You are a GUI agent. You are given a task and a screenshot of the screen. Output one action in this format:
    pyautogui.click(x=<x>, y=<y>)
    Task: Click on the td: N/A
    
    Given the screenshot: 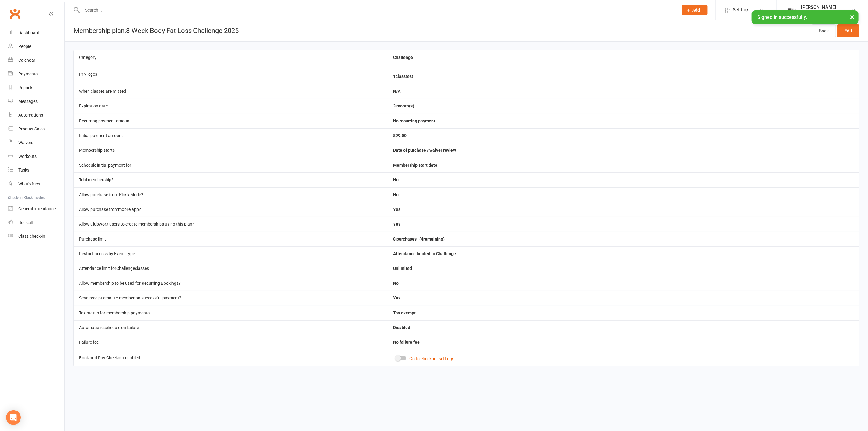 What is the action you would take?
    pyautogui.click(x=623, y=92)
    